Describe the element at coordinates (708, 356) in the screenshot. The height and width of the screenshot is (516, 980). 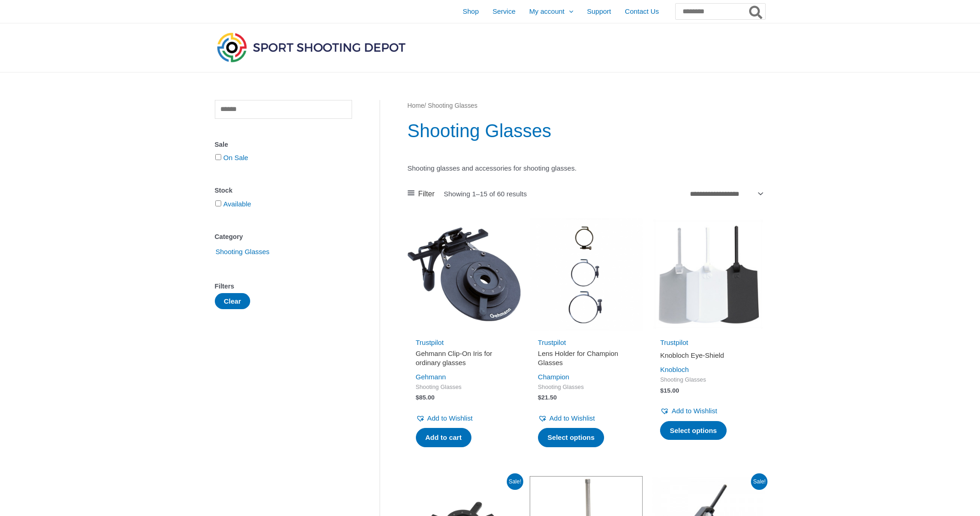
I see `h2: Knobloch Eye-Shield` at that location.